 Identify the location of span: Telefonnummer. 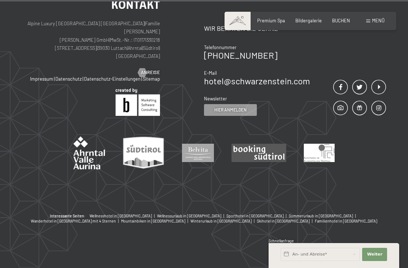
(220, 47).